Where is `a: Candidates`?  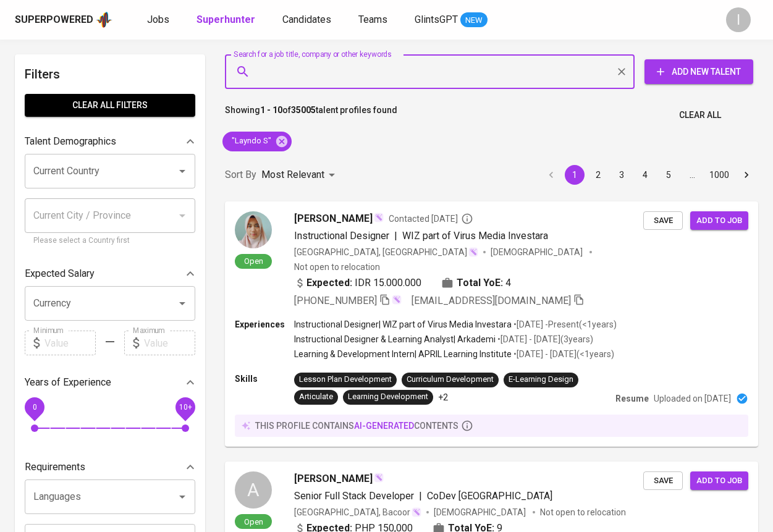 a: Candidates is located at coordinates (308, 20).